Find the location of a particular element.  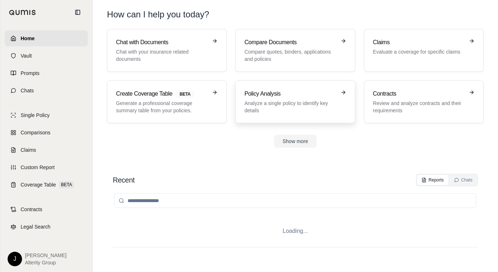

div: Loading... is located at coordinates (295, 231).